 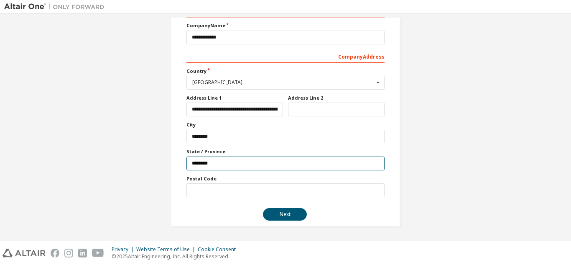 I want to click on label: Postal Code, so click(x=286, y=179).